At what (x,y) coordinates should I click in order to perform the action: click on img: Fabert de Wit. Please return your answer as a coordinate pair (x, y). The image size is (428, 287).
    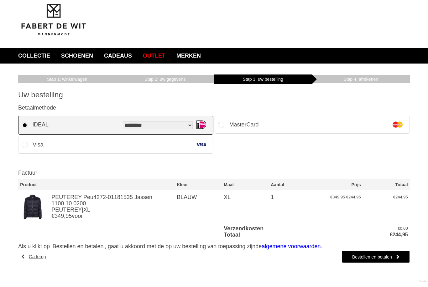
    Looking at the image, I should click on (53, 20).